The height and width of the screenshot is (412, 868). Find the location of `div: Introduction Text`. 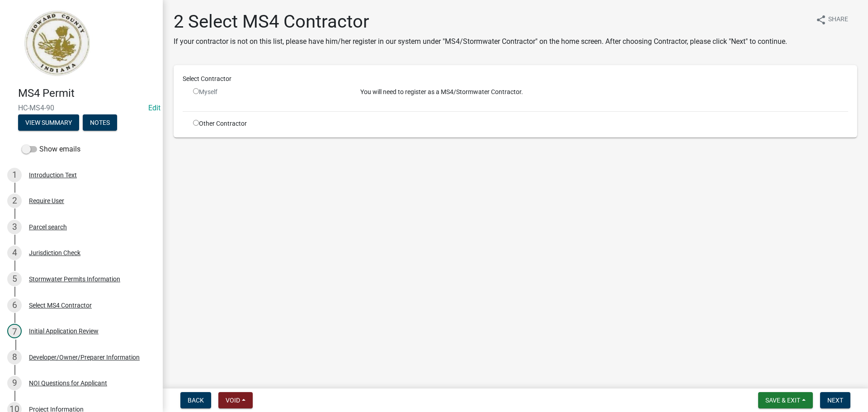

div: Introduction Text is located at coordinates (53, 175).